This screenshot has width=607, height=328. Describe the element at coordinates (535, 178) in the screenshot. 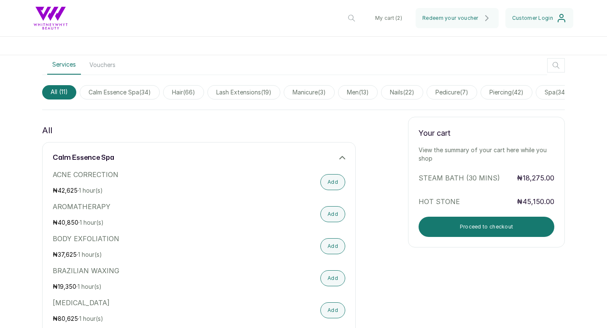

I see `p: ₦18,275.00` at that location.